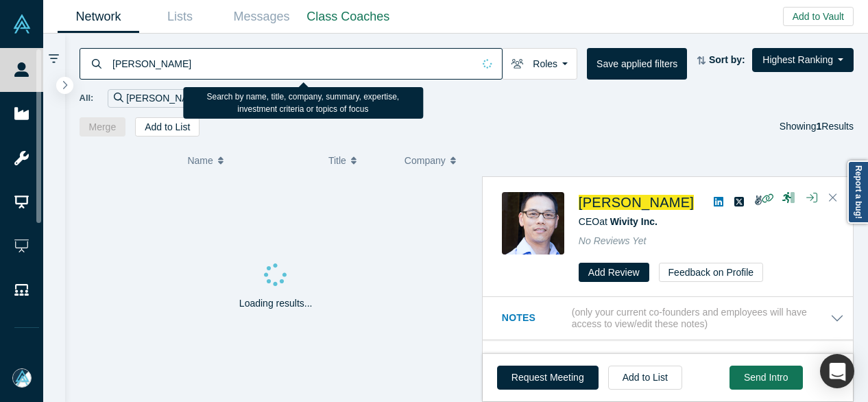 The image size is (868, 402). Describe the element at coordinates (817, 127) in the screenshot. I see `div: Showing` at that location.